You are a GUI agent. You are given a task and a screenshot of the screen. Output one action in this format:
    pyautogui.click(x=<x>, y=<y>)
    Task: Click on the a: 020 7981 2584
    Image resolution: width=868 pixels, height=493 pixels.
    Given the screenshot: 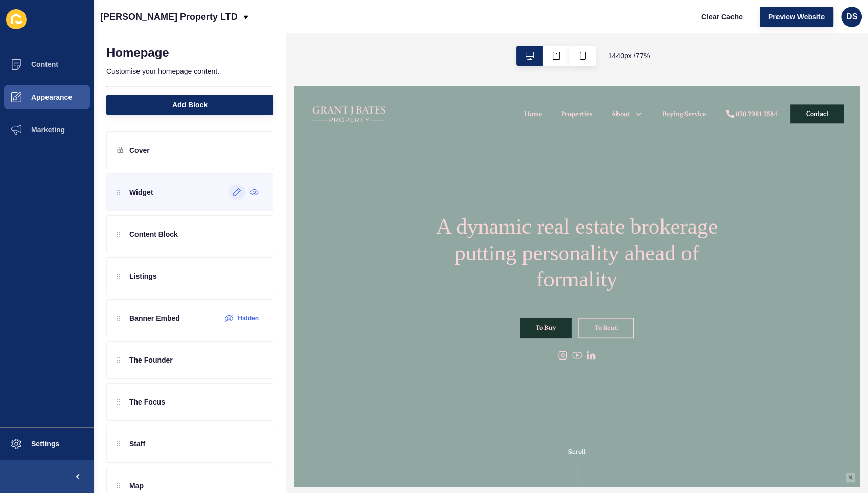 What is the action you would take?
    pyautogui.click(x=595, y=36)
    